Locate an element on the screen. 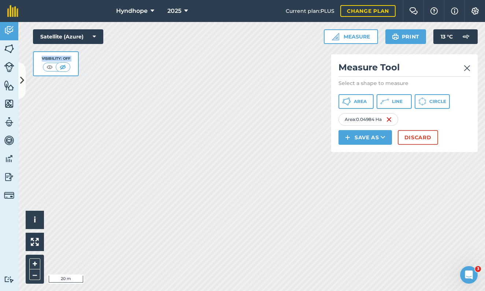 This screenshot has width=485, height=291. button: Discard is located at coordinates (418, 137).